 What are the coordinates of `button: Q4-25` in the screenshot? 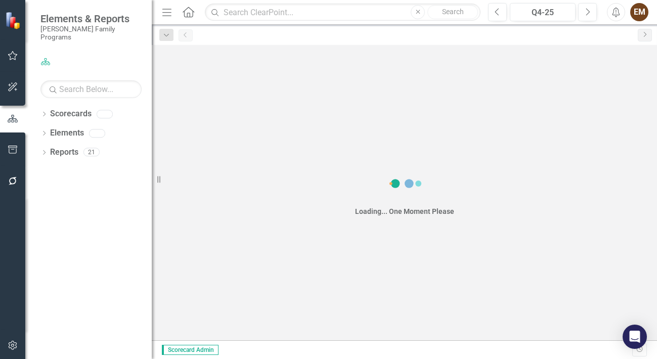 It's located at (543, 12).